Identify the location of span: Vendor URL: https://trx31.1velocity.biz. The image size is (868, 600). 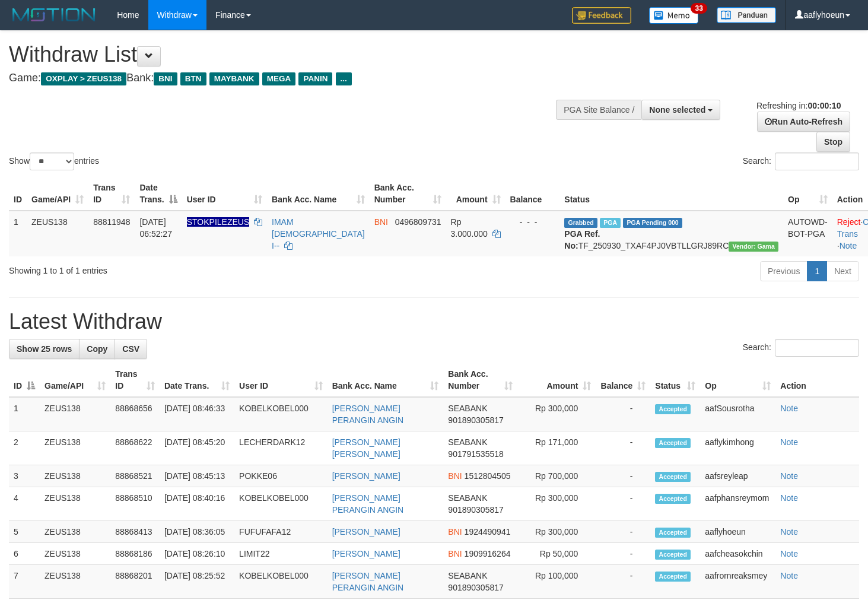
(753, 246).